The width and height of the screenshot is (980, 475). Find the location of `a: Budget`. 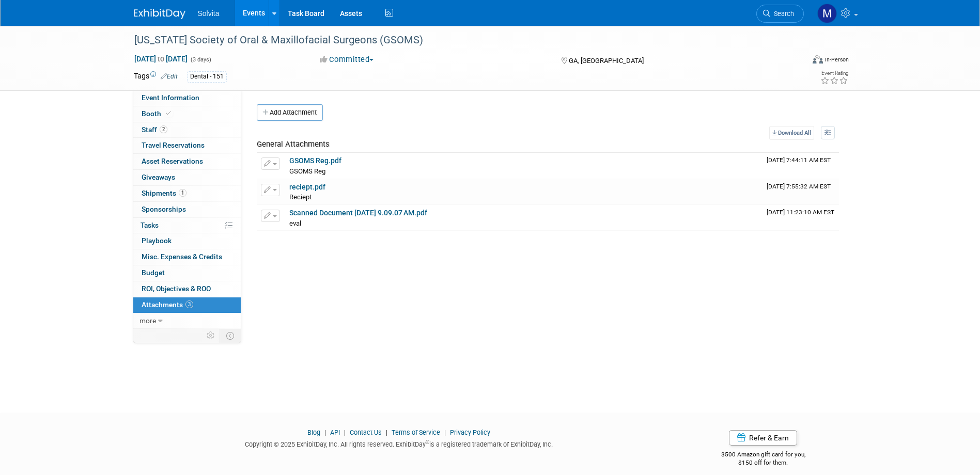

a: Budget is located at coordinates (187, 273).